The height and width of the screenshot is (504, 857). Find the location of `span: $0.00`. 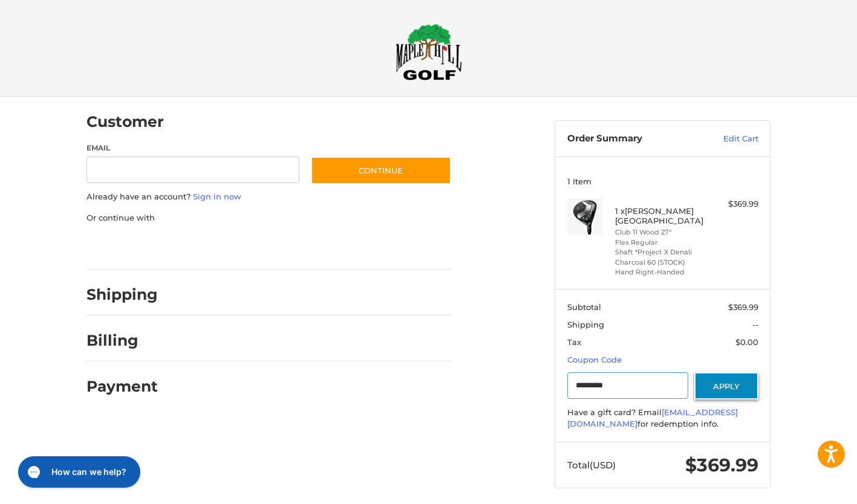

span: $0.00 is located at coordinates (747, 342).